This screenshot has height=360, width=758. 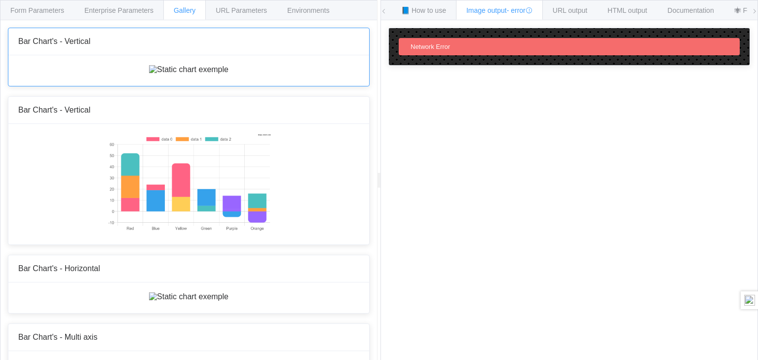 What do you see at coordinates (37, 10) in the screenshot?
I see `span: Form Parameters` at bounding box center [37, 10].